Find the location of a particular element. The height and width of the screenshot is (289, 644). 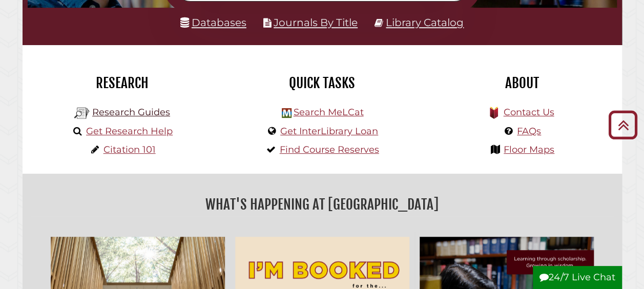

a: Find Course Reserves is located at coordinates (329, 150).